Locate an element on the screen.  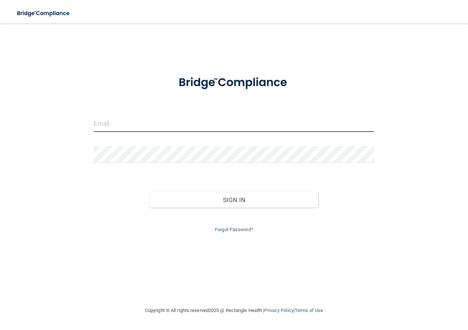
button: Sign In is located at coordinates (234, 200).